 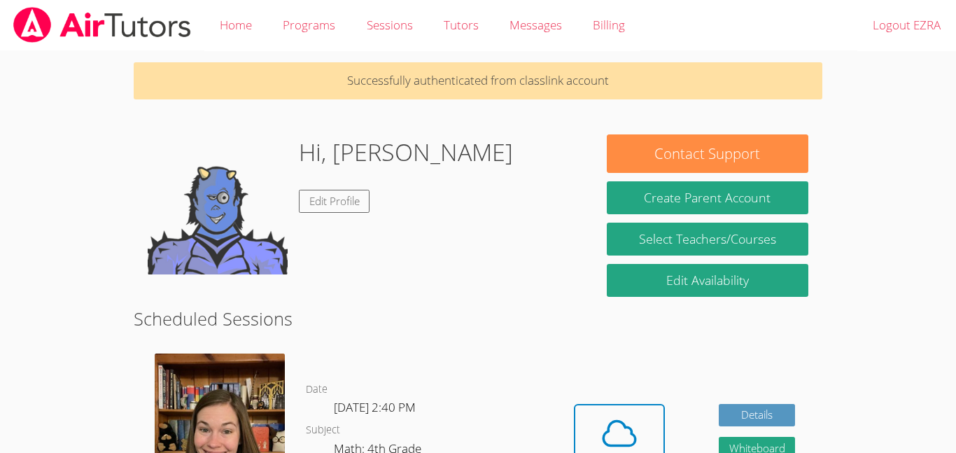 What do you see at coordinates (757, 415) in the screenshot?
I see `a: Details` at bounding box center [757, 415].